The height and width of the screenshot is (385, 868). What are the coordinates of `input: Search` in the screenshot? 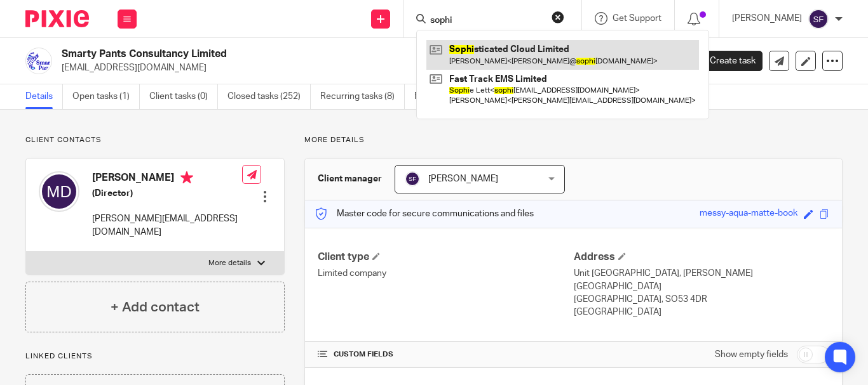 It's located at (486, 21).